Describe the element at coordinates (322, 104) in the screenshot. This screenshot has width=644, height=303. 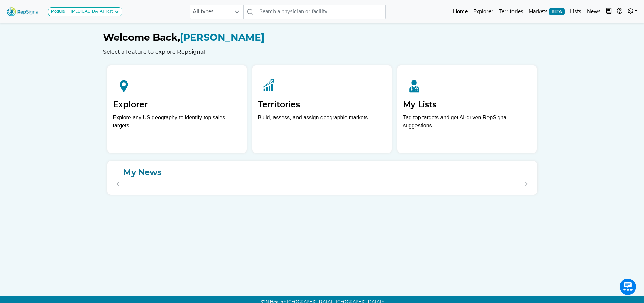
I see `h2: Territories` at that location.